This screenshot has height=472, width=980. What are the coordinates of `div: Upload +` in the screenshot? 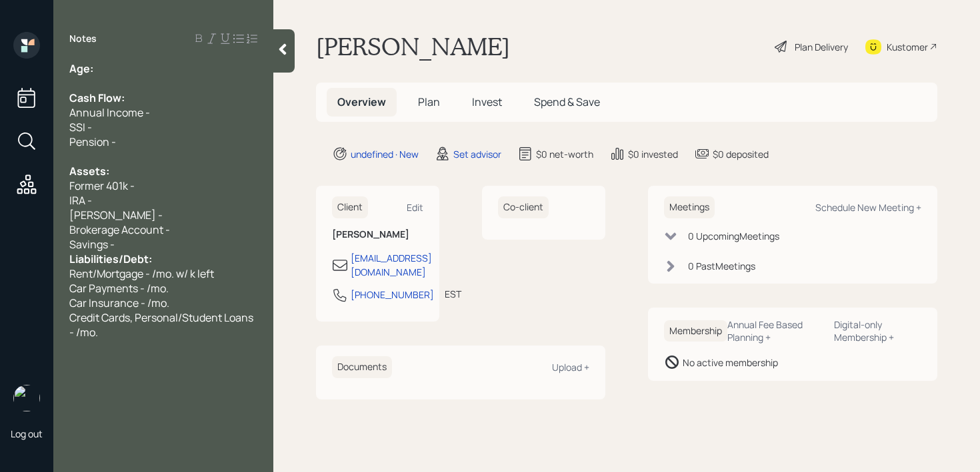 It's located at (571, 367).